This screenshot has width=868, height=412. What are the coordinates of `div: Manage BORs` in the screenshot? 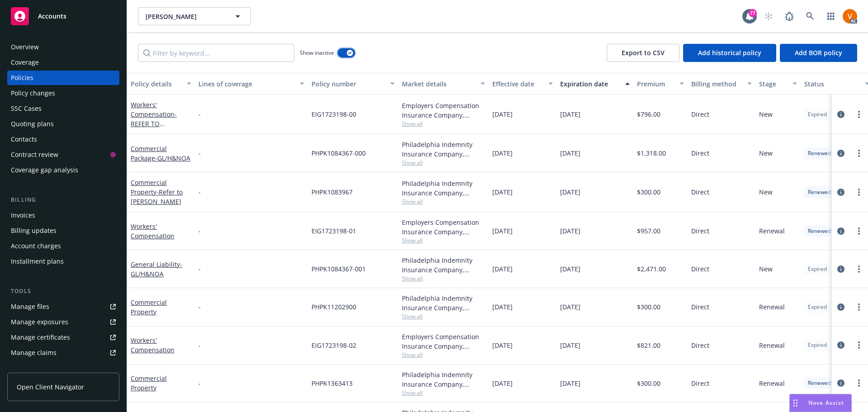 It's located at (32, 368).